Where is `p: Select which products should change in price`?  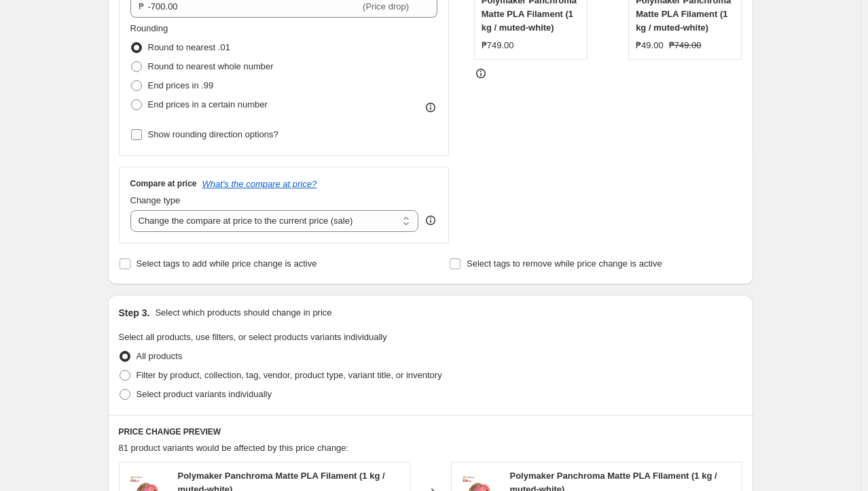
p: Select which products should change in price is located at coordinates (243, 313).